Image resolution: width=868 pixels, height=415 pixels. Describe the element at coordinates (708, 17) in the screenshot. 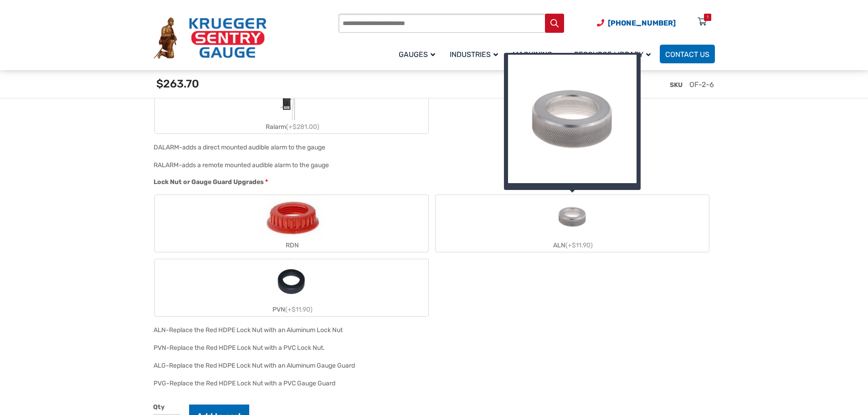

I see `div: 1` at that location.